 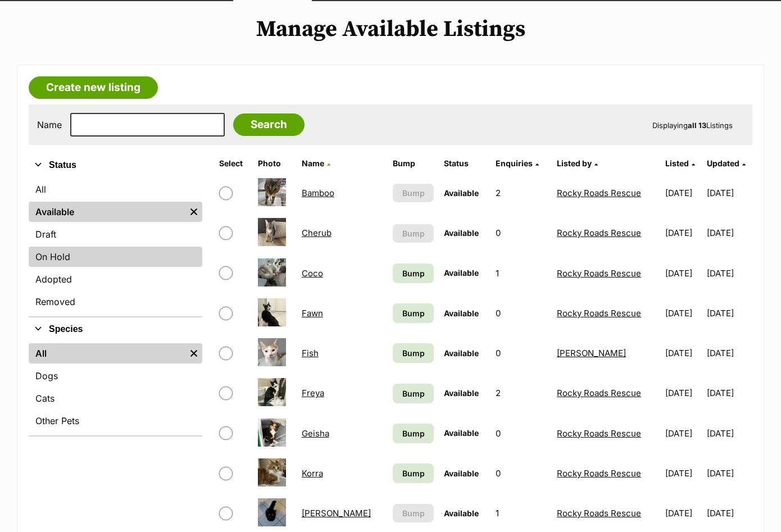 What do you see at coordinates (464, 164) in the screenshot?
I see `th: Status` at bounding box center [464, 164].